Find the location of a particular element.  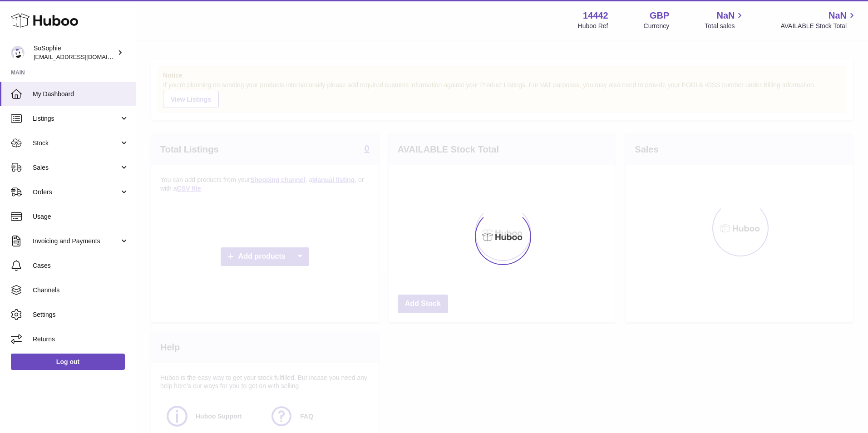

span: Returns is located at coordinates (81, 339).